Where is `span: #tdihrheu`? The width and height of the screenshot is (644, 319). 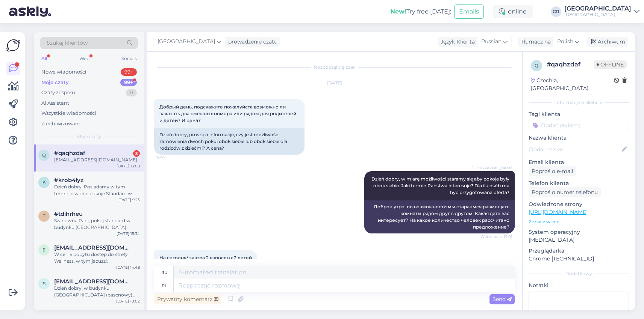
span: #tdihrheu is located at coordinates (69, 214).